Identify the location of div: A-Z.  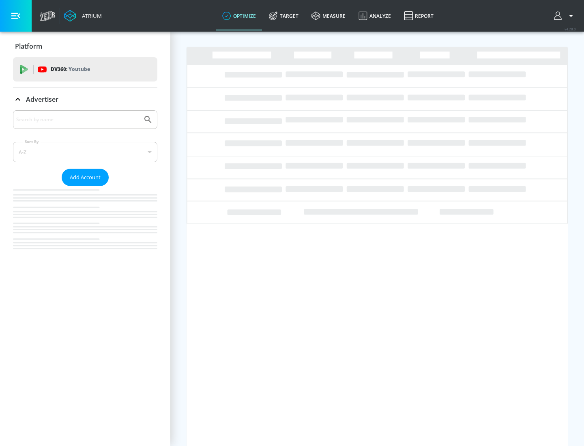
(85, 152).